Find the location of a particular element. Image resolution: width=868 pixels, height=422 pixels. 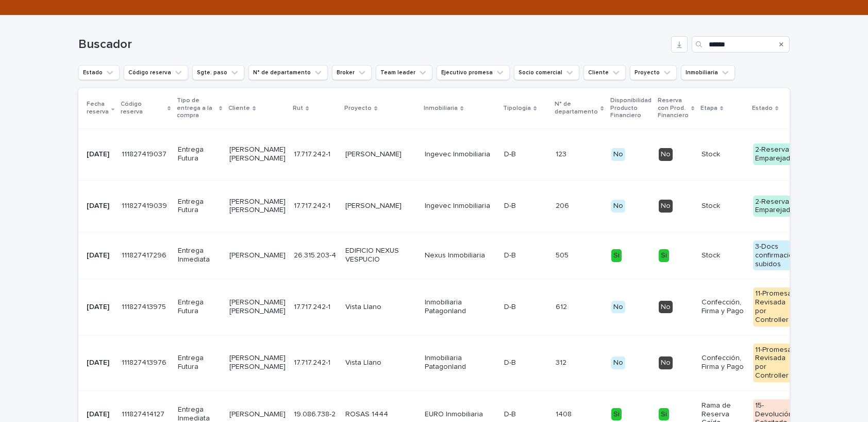

input: Search is located at coordinates (741, 44).